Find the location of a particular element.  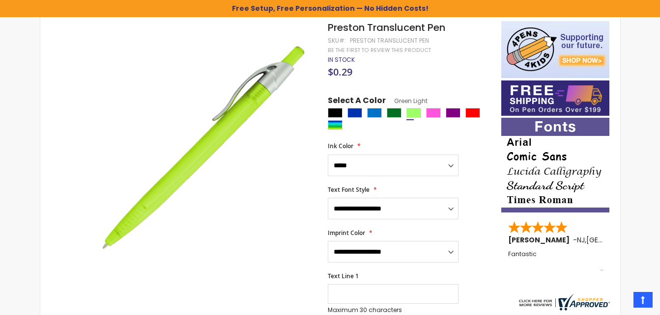

span: Text Font Style is located at coordinates (348, 190).